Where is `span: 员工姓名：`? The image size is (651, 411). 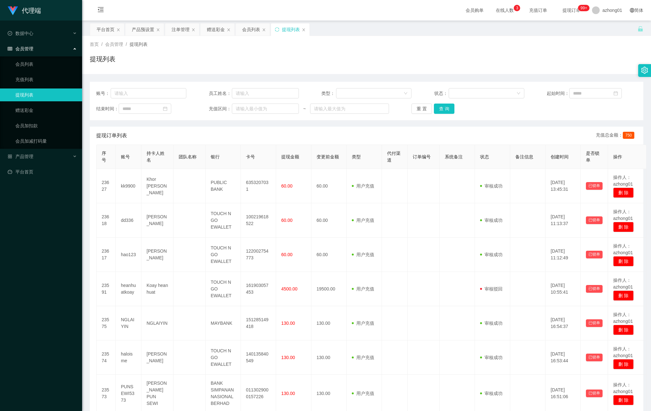 span: 员工姓名： is located at coordinates (220, 93).